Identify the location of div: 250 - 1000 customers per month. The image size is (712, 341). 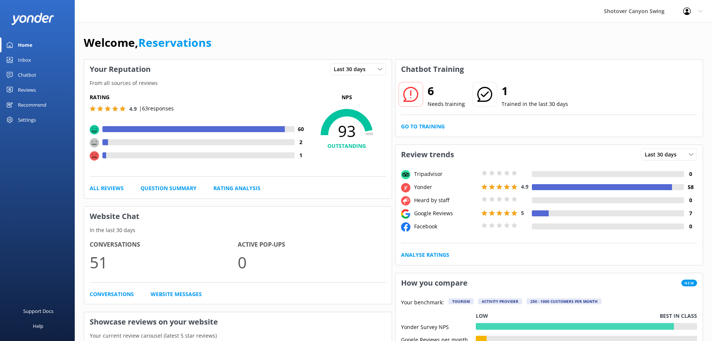
(564, 301).